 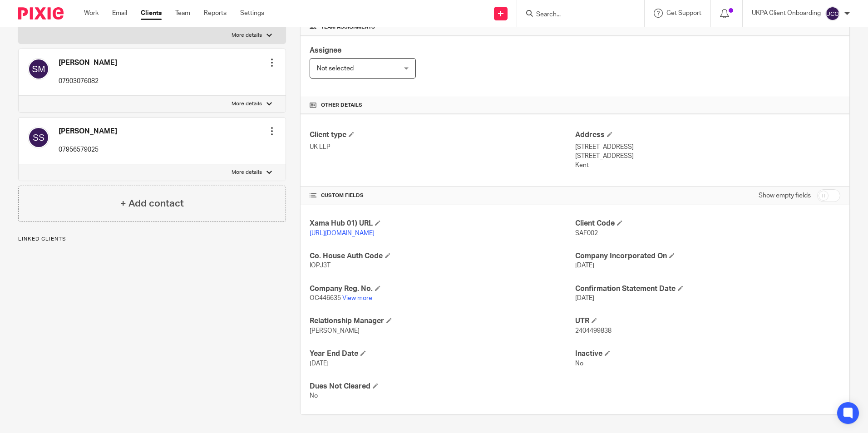 What do you see at coordinates (707, 354) in the screenshot?
I see `h4: Inactive` at bounding box center [707, 354].